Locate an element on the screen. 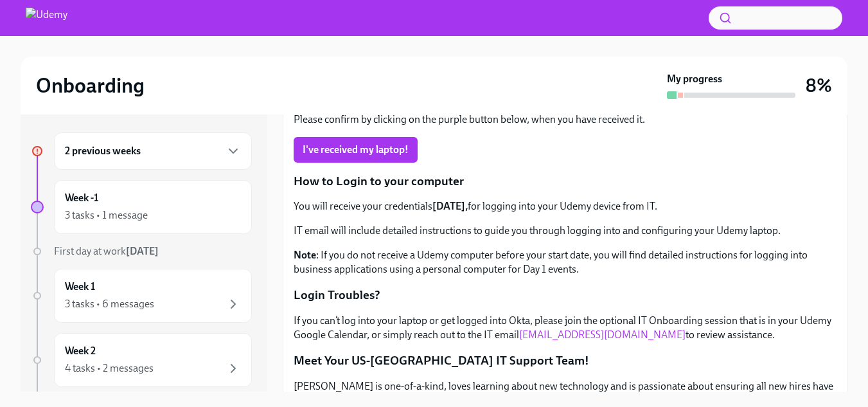 This screenshot has height=407, width=868. p: Login Troubles? is located at coordinates (565, 295).